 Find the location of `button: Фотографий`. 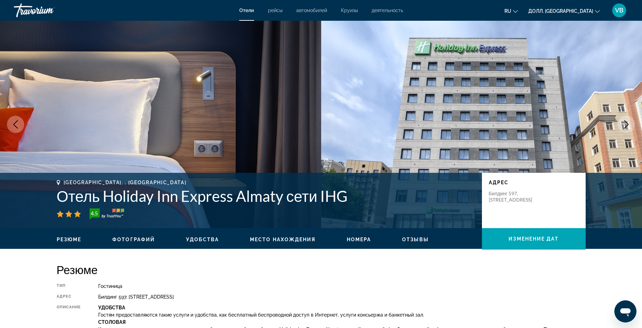

button: Фотографий is located at coordinates (133, 240).